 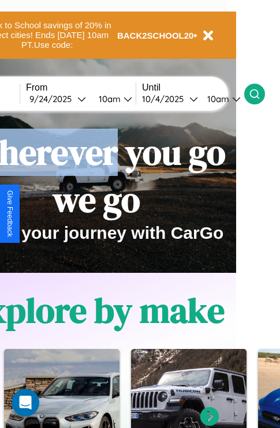 What do you see at coordinates (193, 88) in the screenshot?
I see `label: Until` at bounding box center [193, 88].